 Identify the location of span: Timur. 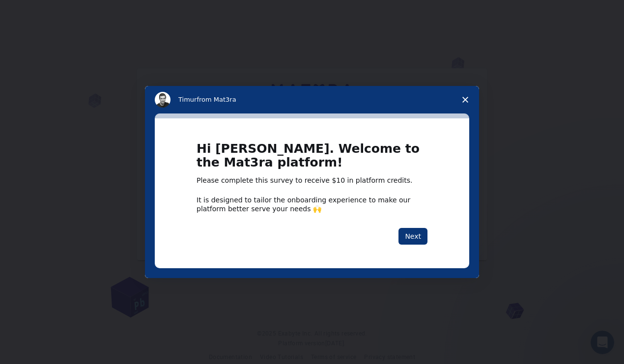
(187, 99).